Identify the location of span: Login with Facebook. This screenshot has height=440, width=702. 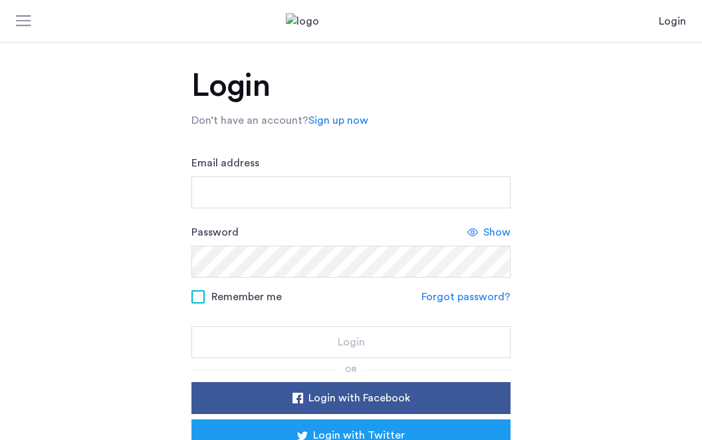
(359, 398).